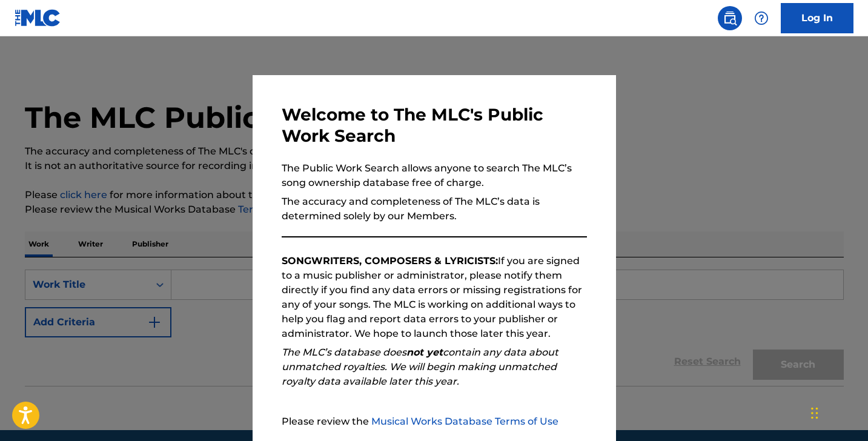  What do you see at coordinates (730, 18) in the screenshot?
I see `img: search` at bounding box center [730, 18].